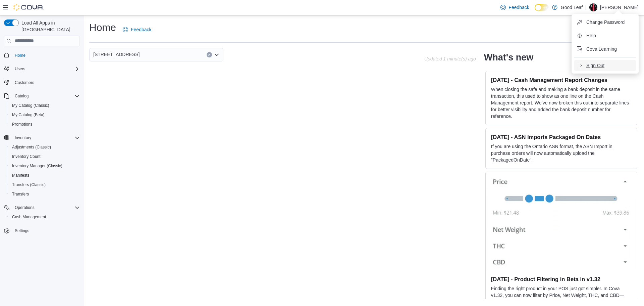  What do you see at coordinates (45, 125) in the screenshot?
I see `button: Promotions` at bounding box center [45, 125].